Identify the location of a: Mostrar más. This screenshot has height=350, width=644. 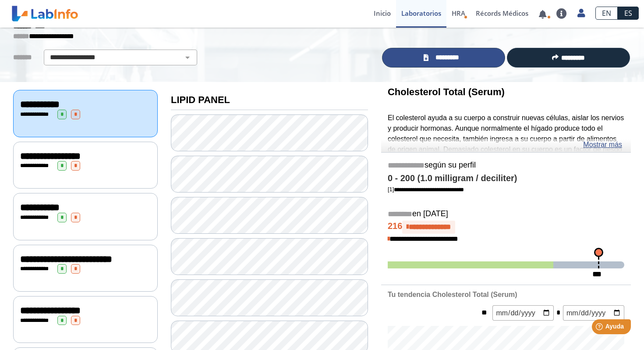
(603, 145).